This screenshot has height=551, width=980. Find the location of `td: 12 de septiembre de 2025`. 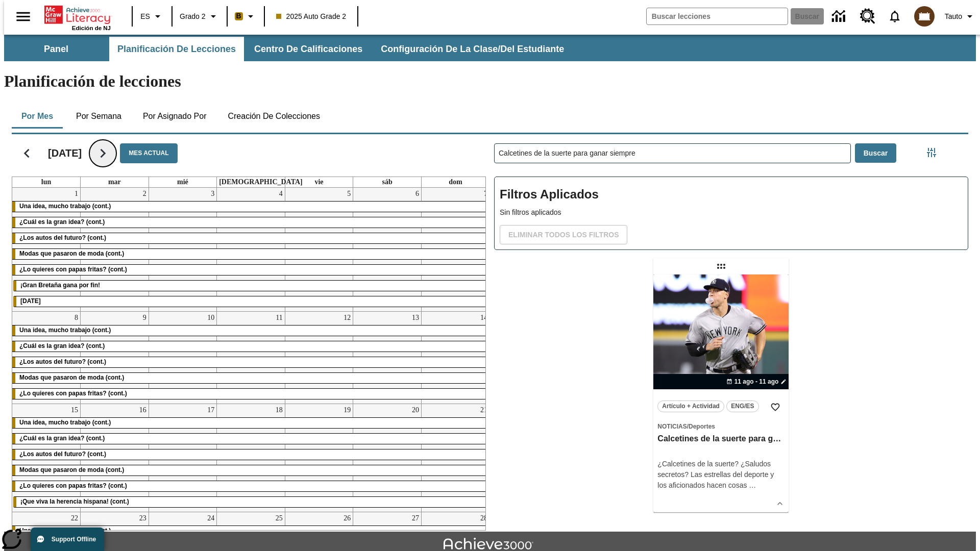

td: 12 de septiembre de 2025 is located at coordinates (319, 357).